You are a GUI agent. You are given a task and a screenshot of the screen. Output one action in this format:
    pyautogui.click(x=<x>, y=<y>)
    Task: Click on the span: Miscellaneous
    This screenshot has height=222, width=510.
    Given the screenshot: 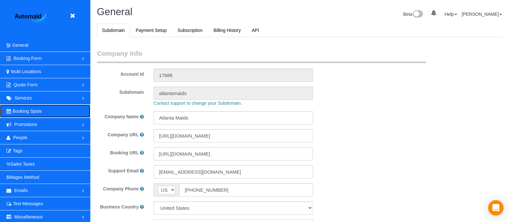 What is the action you would take?
    pyautogui.click(x=28, y=217)
    